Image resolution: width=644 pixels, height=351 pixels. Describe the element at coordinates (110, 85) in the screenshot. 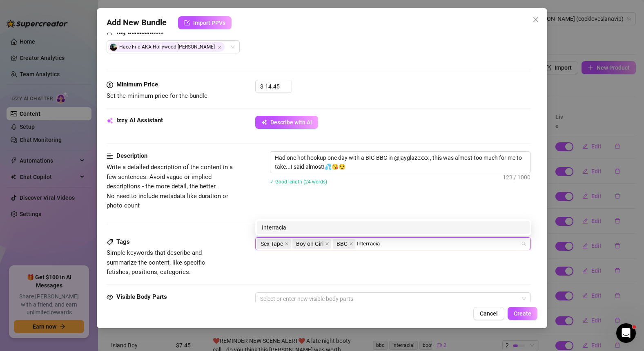

I see `span: dollar` at that location.